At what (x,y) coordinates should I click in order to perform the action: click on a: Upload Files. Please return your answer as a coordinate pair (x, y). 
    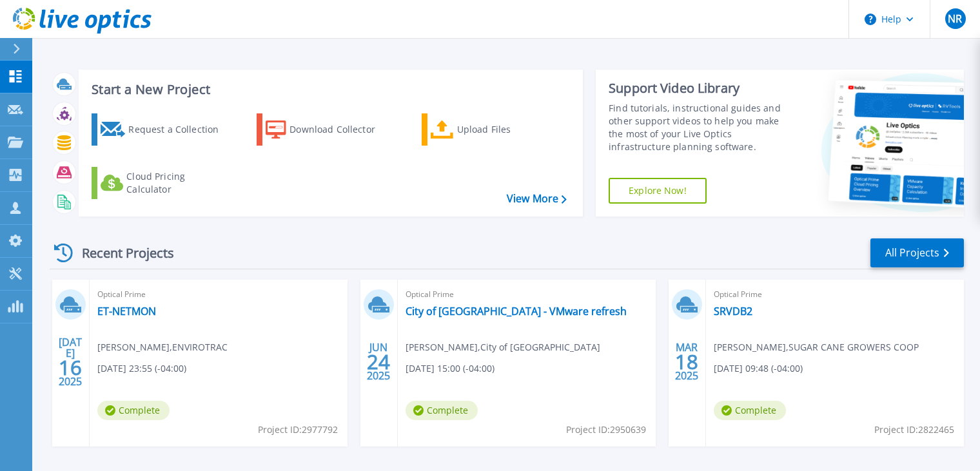
    Looking at the image, I should click on (494, 129).